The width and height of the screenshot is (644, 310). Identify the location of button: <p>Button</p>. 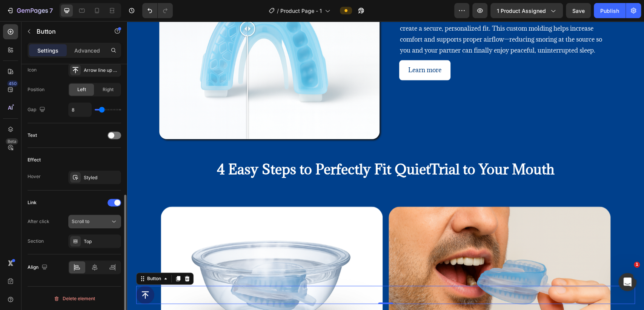
(18, 274).